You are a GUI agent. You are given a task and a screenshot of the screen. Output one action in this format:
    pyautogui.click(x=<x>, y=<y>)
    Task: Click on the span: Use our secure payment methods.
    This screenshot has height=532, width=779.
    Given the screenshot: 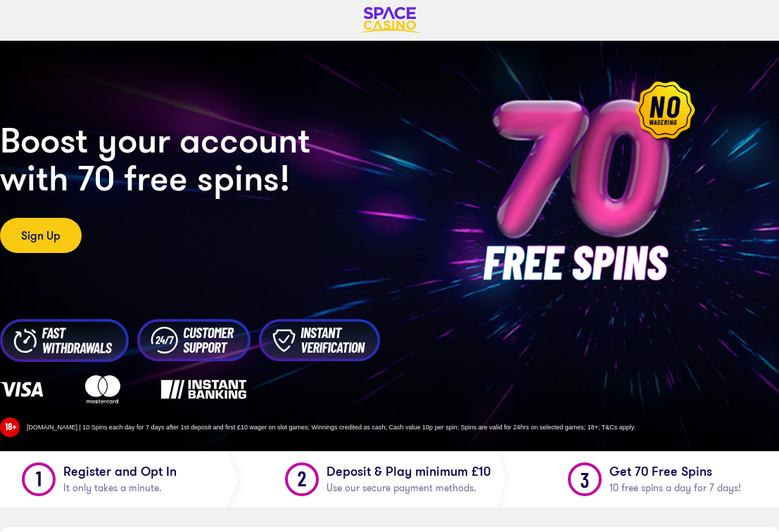 What is the action you would take?
    pyautogui.click(x=401, y=488)
    